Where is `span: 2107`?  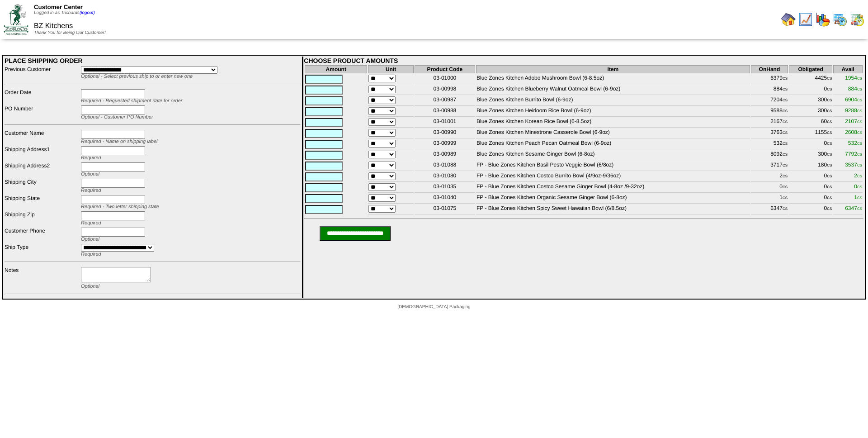
span: 2107 is located at coordinates (854, 121).